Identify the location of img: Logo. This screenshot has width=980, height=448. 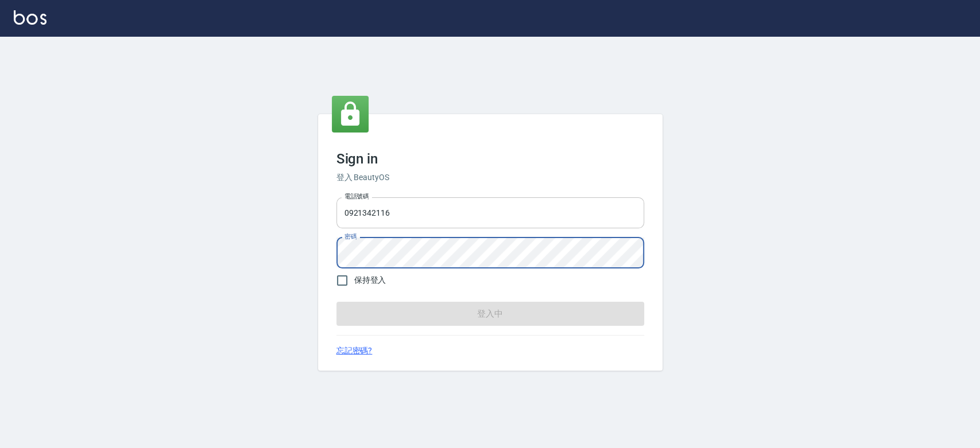
(30, 17).